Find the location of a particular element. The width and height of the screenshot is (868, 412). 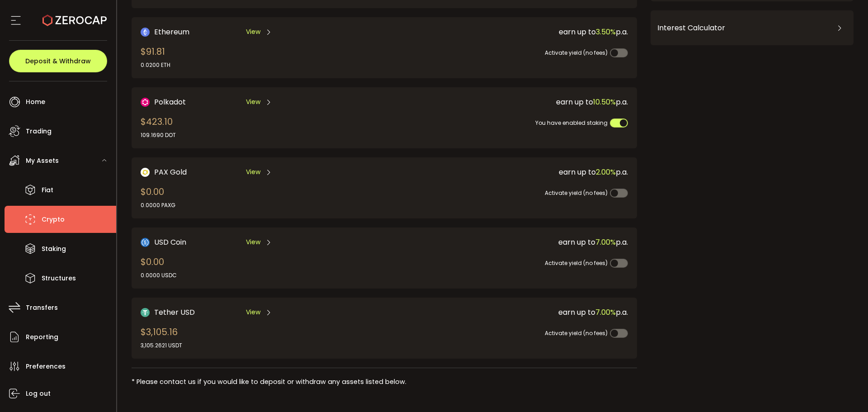

img: DOT is located at coordinates (145, 102).